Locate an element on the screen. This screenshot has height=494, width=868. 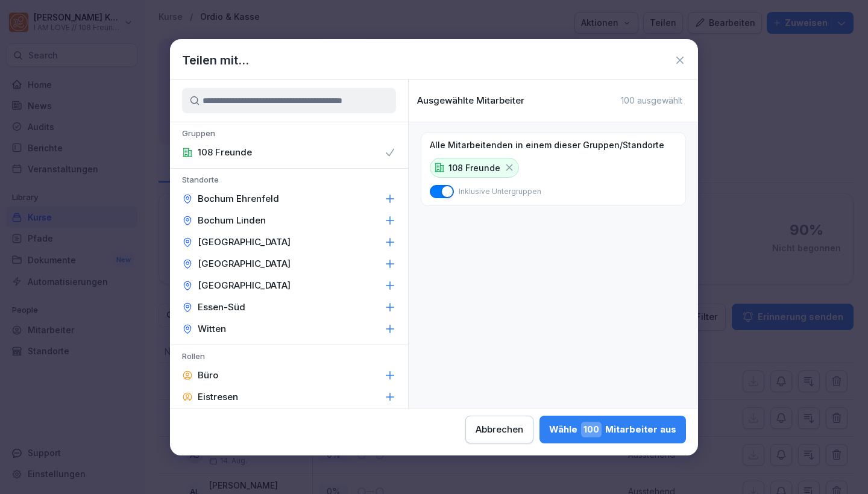
div: Abbrechen is located at coordinates (499, 430).